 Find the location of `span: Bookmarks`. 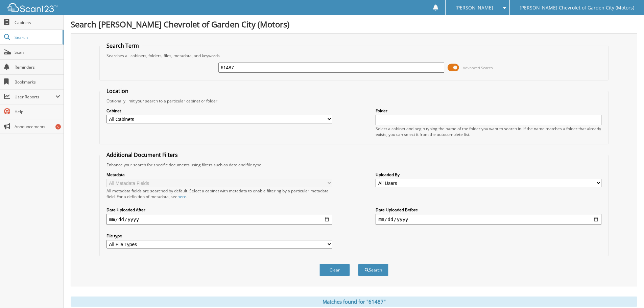

span: Bookmarks is located at coordinates (37, 82).